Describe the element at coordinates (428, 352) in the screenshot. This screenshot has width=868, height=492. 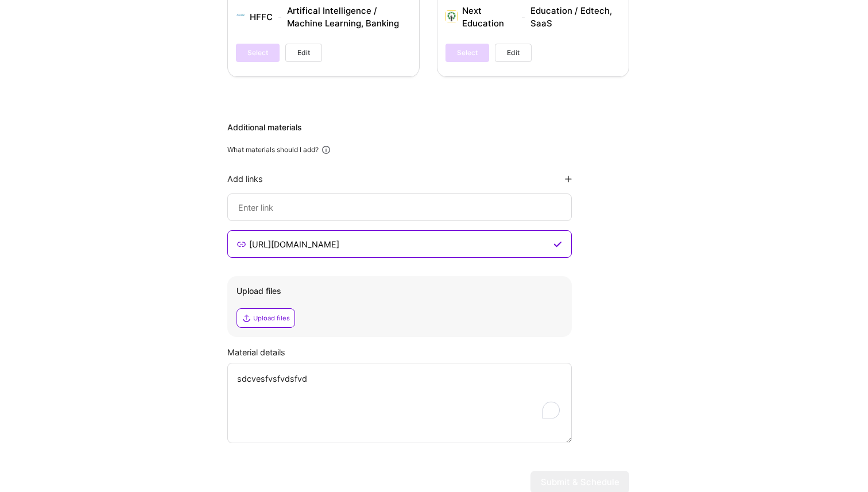
I see `div: Material details` at that location.